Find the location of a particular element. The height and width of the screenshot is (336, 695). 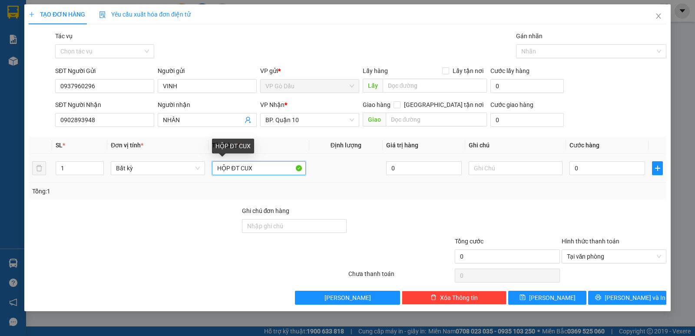

span: save is located at coordinates (523, 298).